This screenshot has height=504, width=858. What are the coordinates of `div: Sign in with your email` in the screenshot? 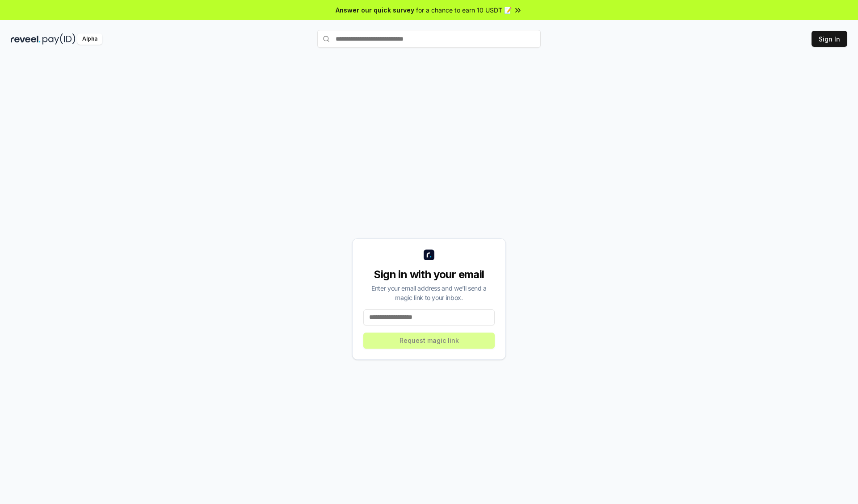 It's located at (429, 275).